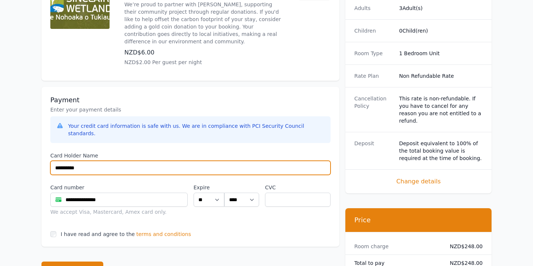 Image resolution: width=533 pixels, height=266 pixels. What do you see at coordinates (441, 110) in the screenshot?
I see `div: This rate is non-refundable. If you have to cancel for any reason you are not entitled to a refund.` at bounding box center [441, 110].